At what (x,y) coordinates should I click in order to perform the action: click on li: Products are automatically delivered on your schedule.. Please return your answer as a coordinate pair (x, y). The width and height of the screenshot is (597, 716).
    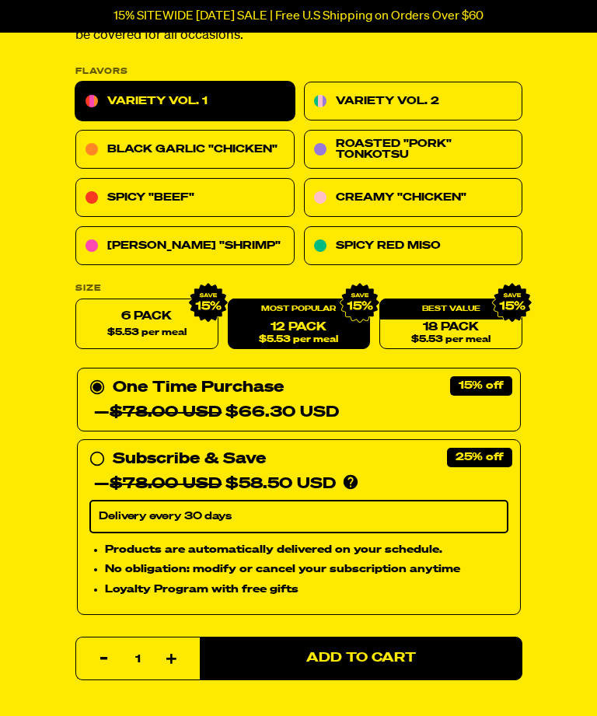
    Looking at the image, I should click on (306, 550).